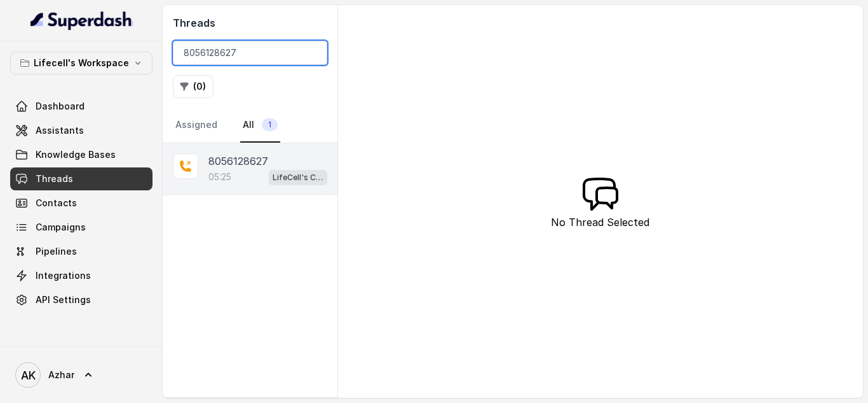  What do you see at coordinates (260, 126) in the screenshot?
I see `a: All1` at bounding box center [260, 126].